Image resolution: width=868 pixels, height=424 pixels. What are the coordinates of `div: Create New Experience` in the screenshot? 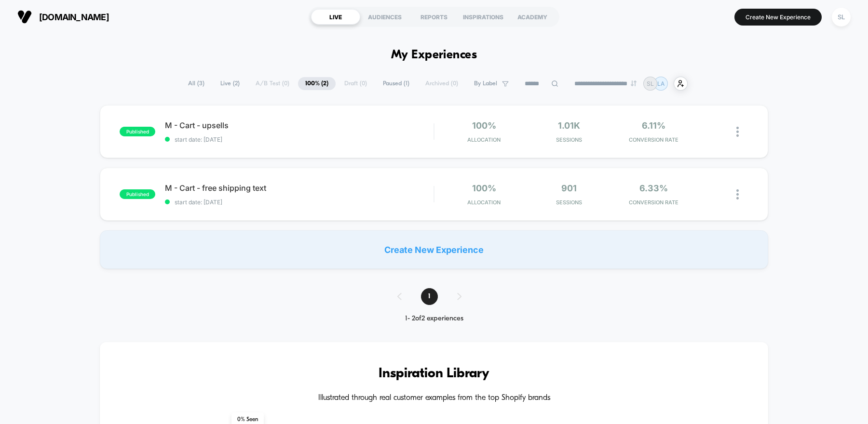 It's located at (434, 249).